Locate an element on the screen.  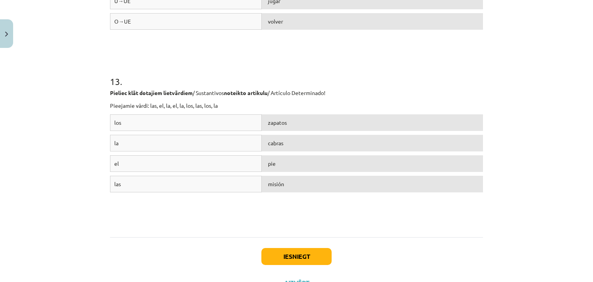
strong: Pieliec klāt dotajiem lietvārdiem is located at coordinates (151, 93).